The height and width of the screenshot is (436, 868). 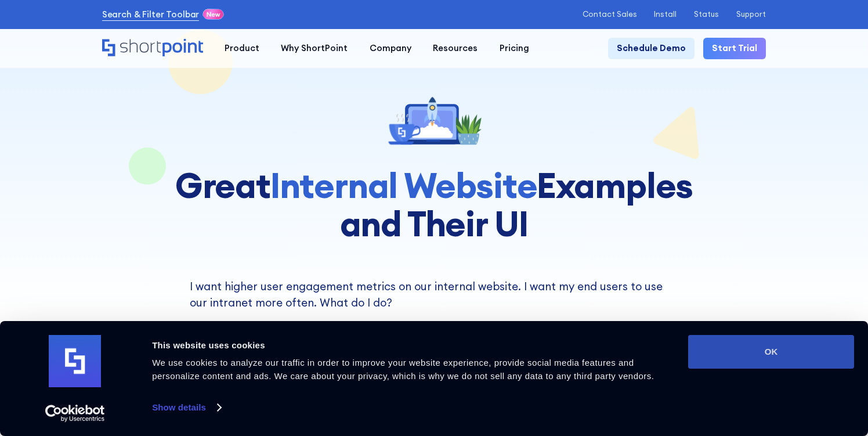 I want to click on div: Why ShortPoint, so click(x=314, y=48).